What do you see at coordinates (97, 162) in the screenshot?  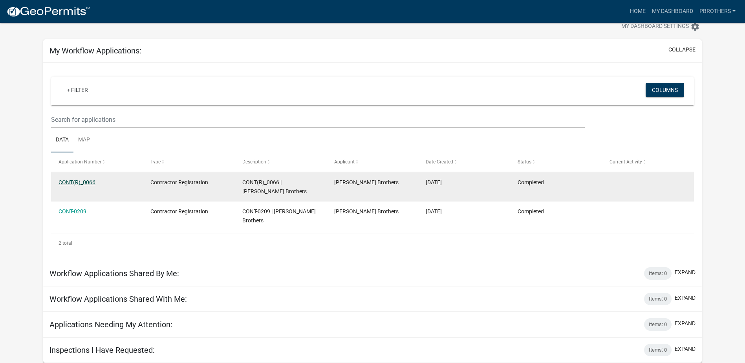 I see `datatable-header-cell: Application Number` at bounding box center [97, 162].